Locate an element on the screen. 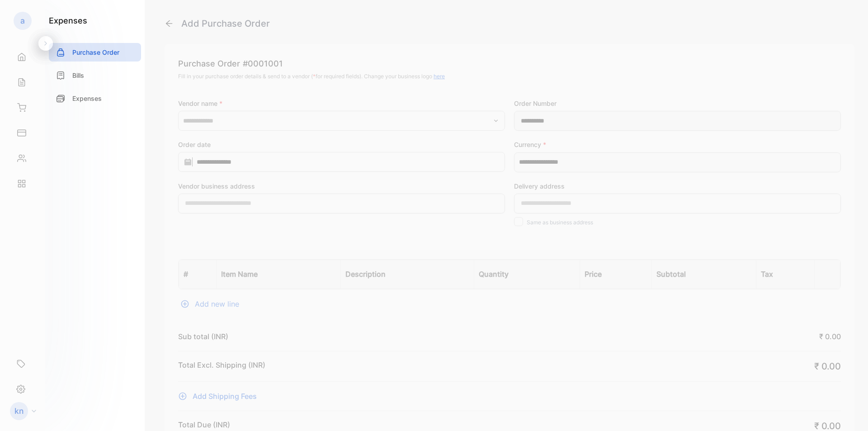  a: Bills is located at coordinates (95, 75).